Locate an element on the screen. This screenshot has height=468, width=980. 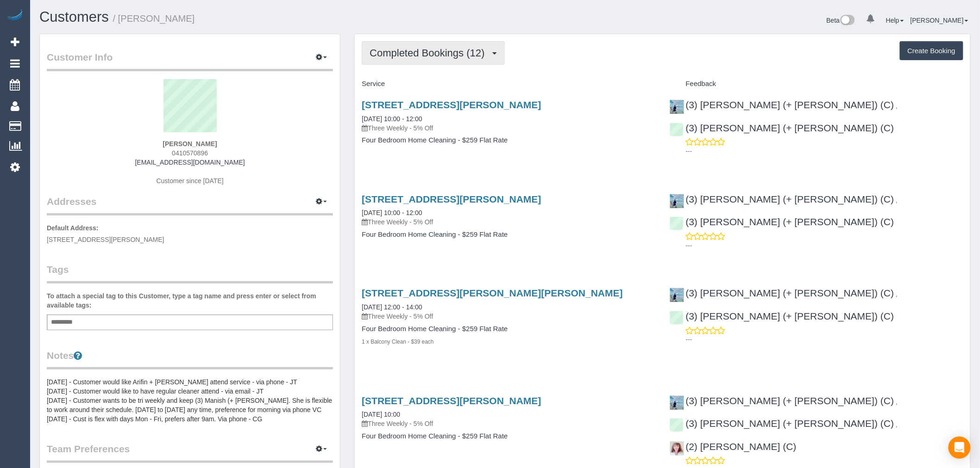
img: Automaid Logo is located at coordinates (15, 16).